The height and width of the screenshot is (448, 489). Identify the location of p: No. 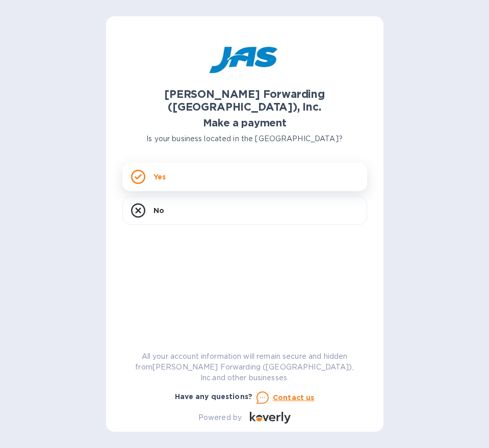
(158, 211).